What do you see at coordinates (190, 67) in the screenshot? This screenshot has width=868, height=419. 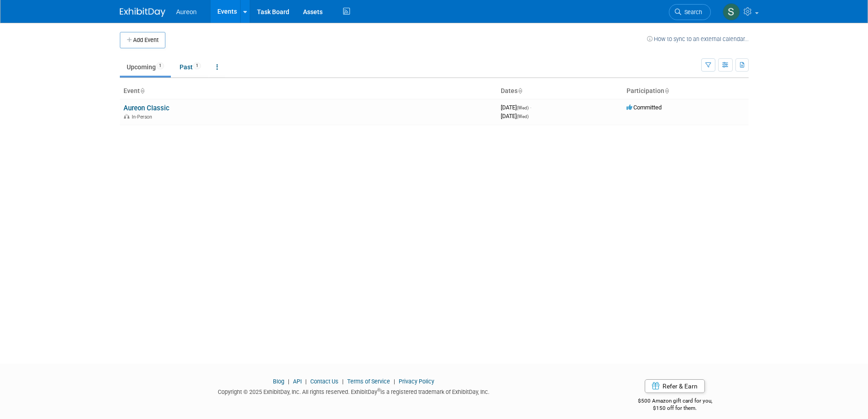 I see `a: Past1` at bounding box center [190, 67].